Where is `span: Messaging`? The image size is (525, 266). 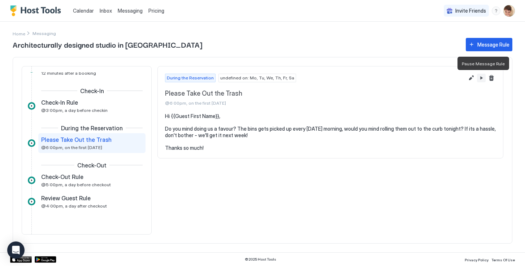 span: Messaging is located at coordinates (130, 10).